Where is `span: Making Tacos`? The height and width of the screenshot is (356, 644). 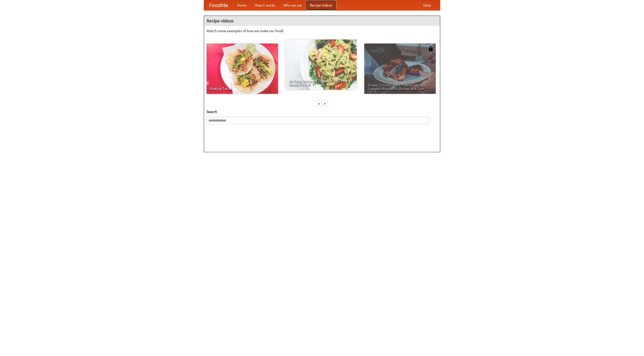
span: Making Tacos is located at coordinates (242, 89).